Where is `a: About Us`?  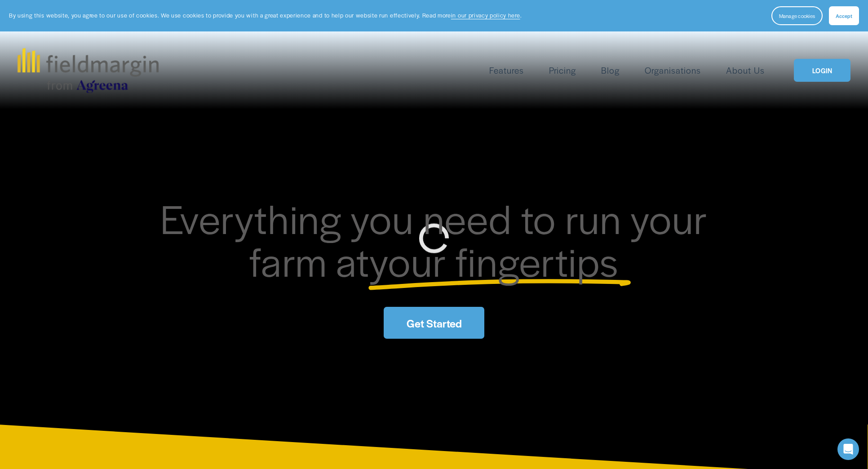 a: About Us is located at coordinates (745, 70).